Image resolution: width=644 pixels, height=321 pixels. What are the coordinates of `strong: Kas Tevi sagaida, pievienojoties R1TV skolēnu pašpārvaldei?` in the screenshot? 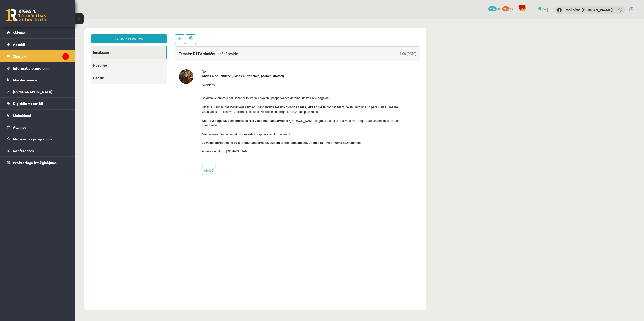 It's located at (170, 101).